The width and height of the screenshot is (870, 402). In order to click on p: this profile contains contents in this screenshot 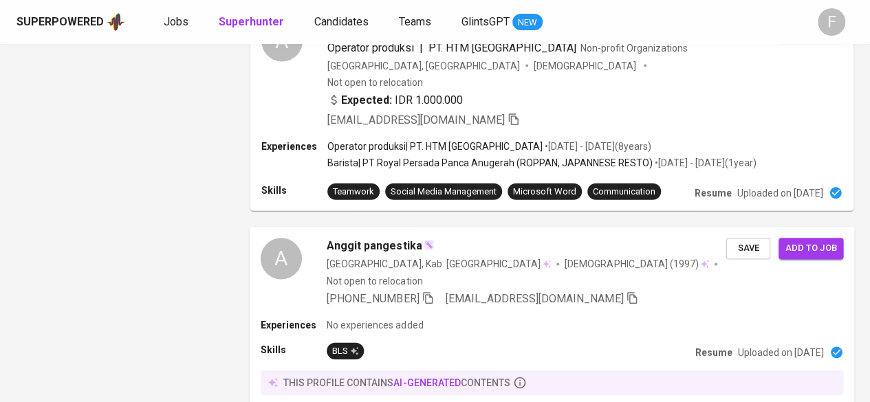, I will do `click(397, 383)`.